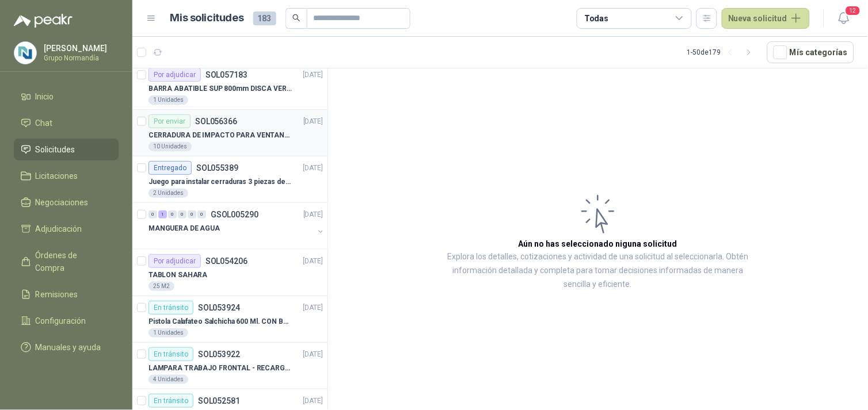  Describe the element at coordinates (45, 97) in the screenshot. I see `span: Inicio` at that location.